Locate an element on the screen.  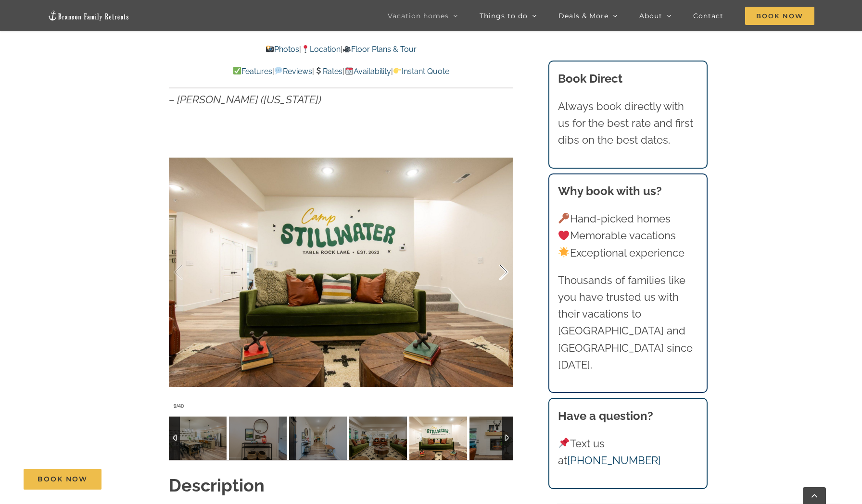
a: Instant Quote is located at coordinates (421, 71).